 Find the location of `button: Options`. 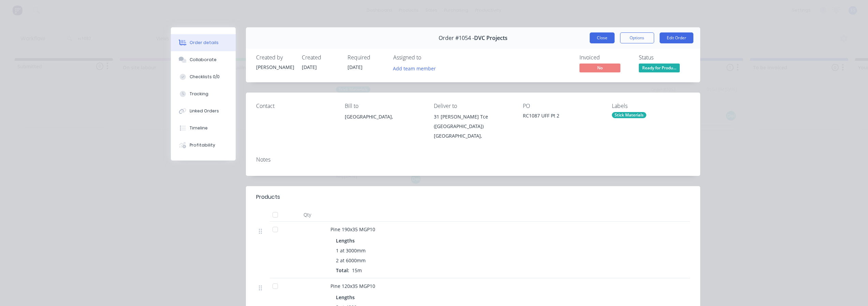

button: Options is located at coordinates (638, 38).